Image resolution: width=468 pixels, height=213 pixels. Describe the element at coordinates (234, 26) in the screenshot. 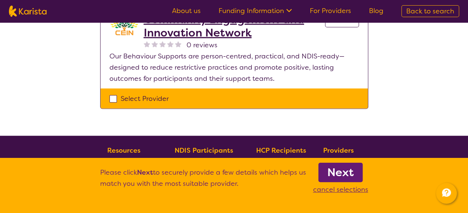

I see `h2: Community Engagement and Innovation Network` at that location.